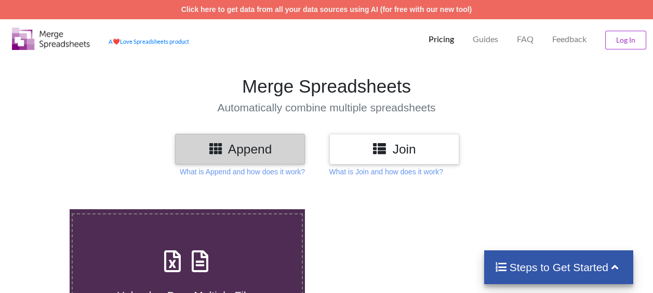 The width and height of the screenshot is (653, 293). Describe the element at coordinates (116, 41) in the screenshot. I see `span: heart` at that location.